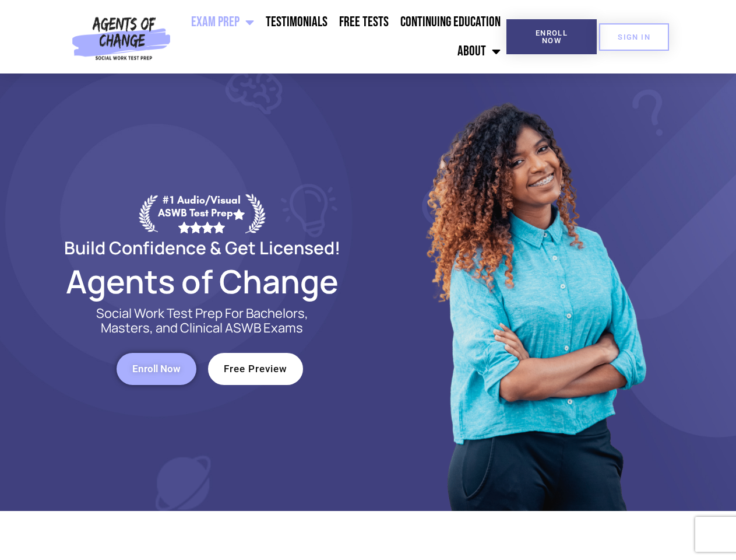 The width and height of the screenshot is (736, 560). I want to click on a: Testimonials, so click(296, 22).